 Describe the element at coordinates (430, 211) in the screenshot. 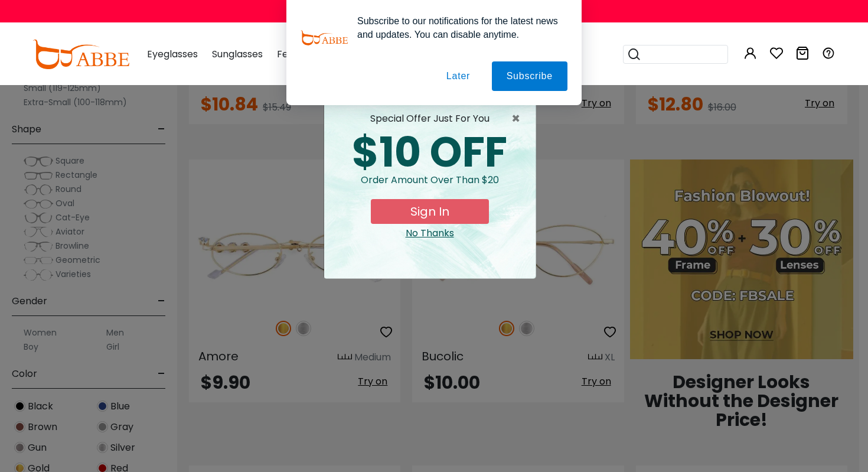

I see `button: Sign In` at that location.